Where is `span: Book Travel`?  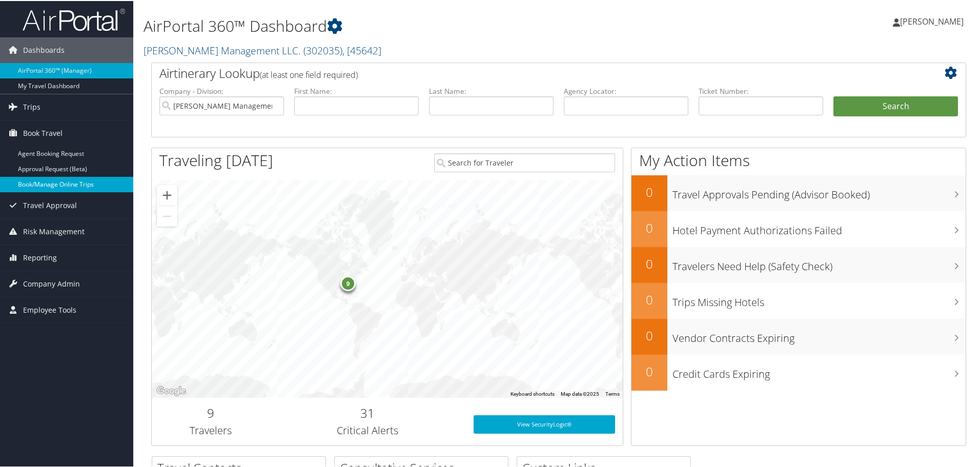
span: Book Travel is located at coordinates (42, 132).